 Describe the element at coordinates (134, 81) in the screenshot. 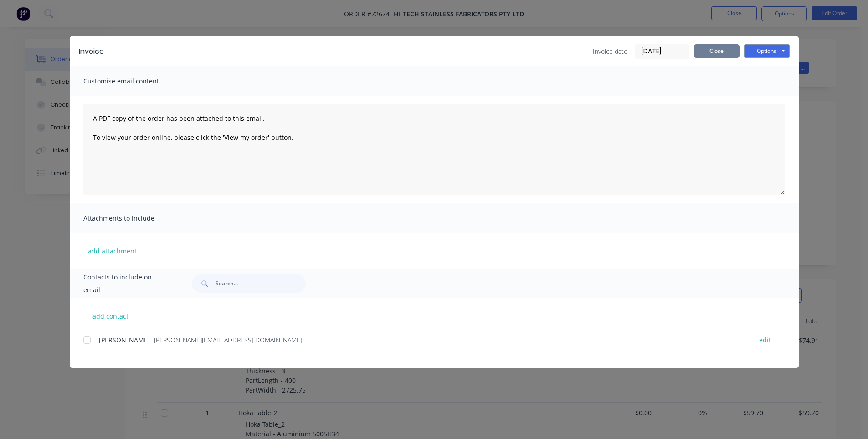

I see `span: Customise email content` at that location.